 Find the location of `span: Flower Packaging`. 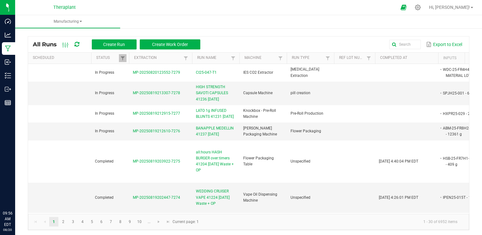

span: Flower Packaging is located at coordinates (306, 131).